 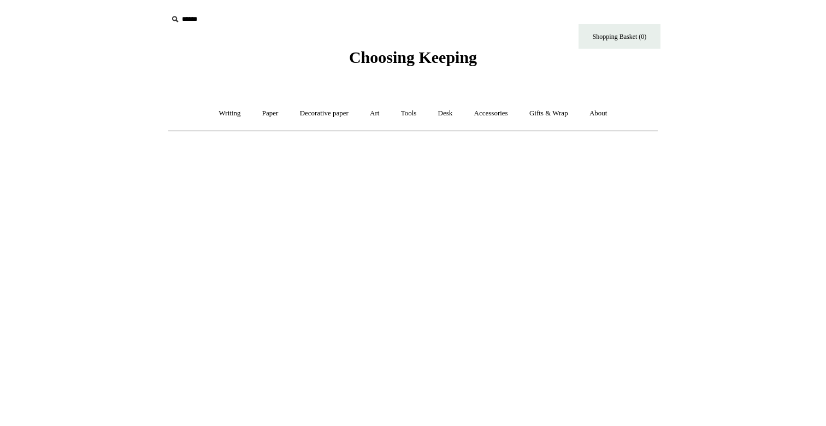 What do you see at coordinates (598, 113) in the screenshot?
I see `a: About` at bounding box center [598, 113].